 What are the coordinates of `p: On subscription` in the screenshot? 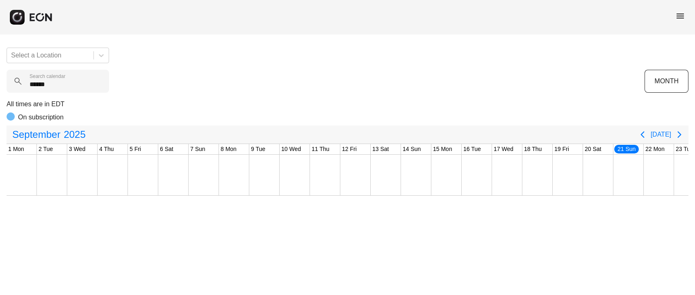 It's located at (41, 117).